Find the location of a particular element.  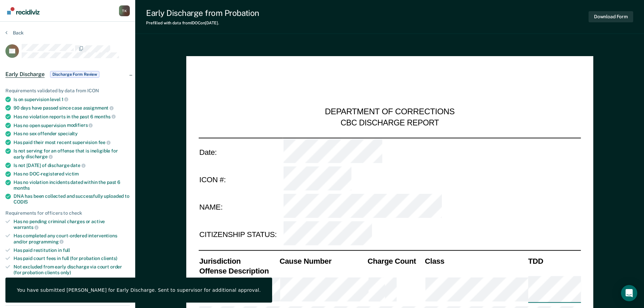

div: Has paid restitution in is located at coordinates (72, 250).